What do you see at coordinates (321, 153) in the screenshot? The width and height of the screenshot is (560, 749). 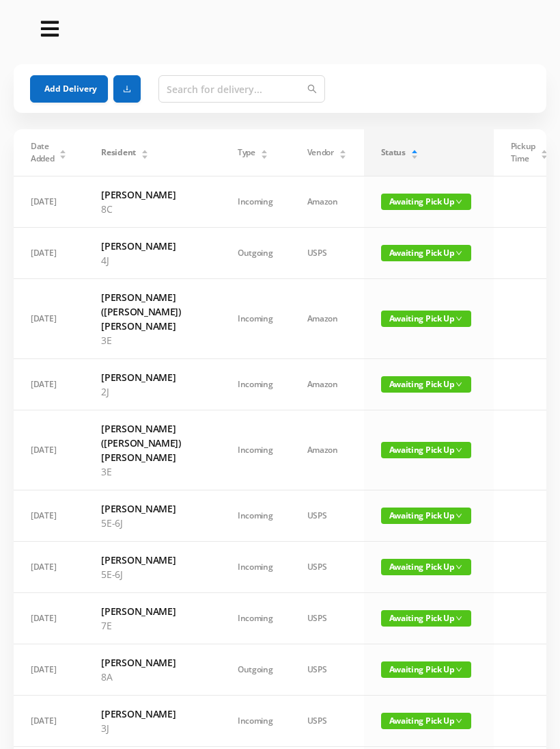 I see `span: Vendor` at bounding box center [321, 153].